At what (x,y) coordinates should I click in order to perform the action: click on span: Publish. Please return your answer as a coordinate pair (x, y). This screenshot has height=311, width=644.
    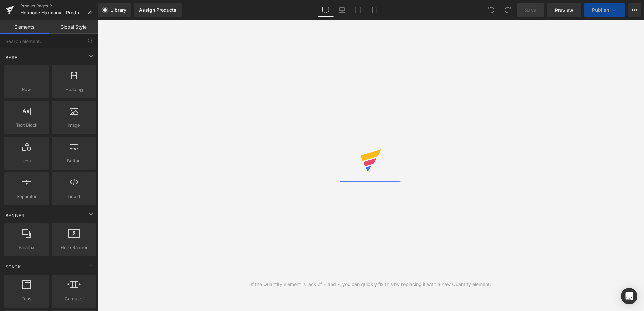
    Looking at the image, I should click on (600, 10).